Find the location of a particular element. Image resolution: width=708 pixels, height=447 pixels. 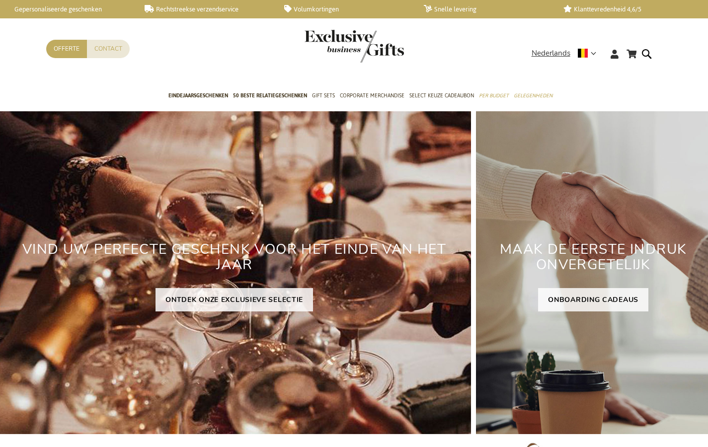

span: Gelegenheden is located at coordinates (533, 95).